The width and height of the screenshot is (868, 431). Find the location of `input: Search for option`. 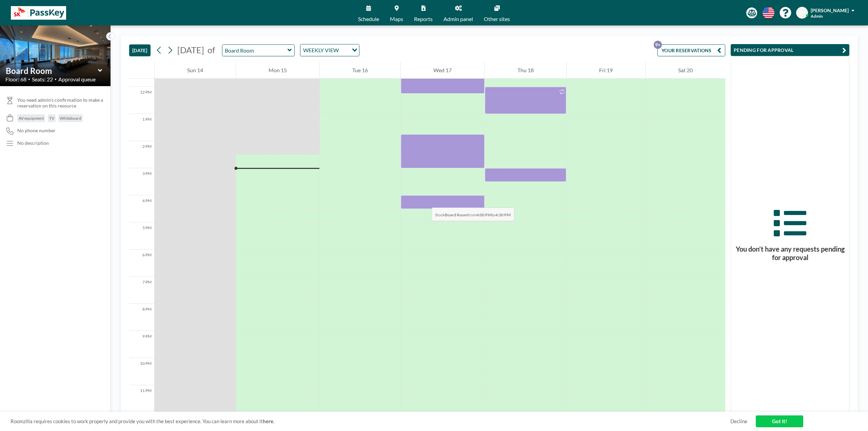

input: Search for option is located at coordinates (344, 50).